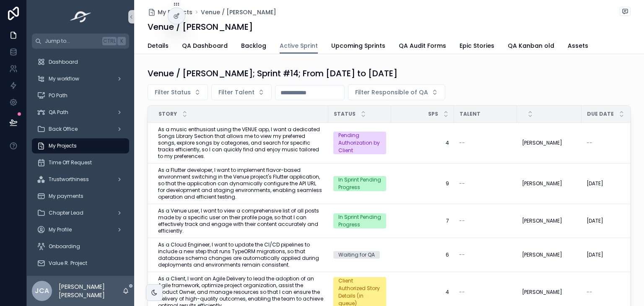 Image resolution: width=644 pixels, height=306 pixels. What do you see at coordinates (241, 221) in the screenshot?
I see `a: As a Venue user, I want to view a comprehensive list of all posts made by a specific user on thei...` at bounding box center [241, 221].